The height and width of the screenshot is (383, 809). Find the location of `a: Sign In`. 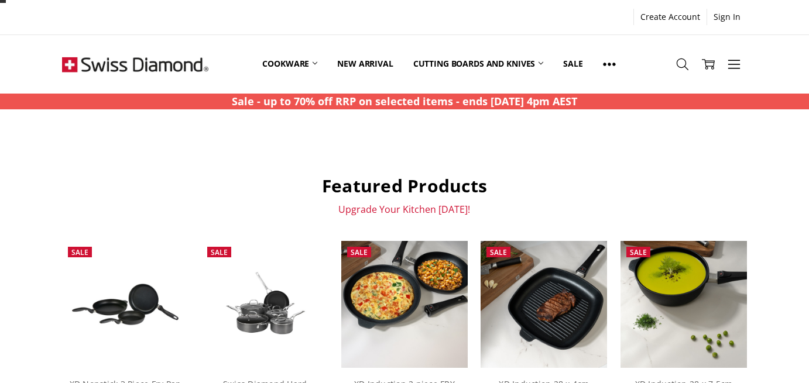

a: Sign In is located at coordinates (727, 17).